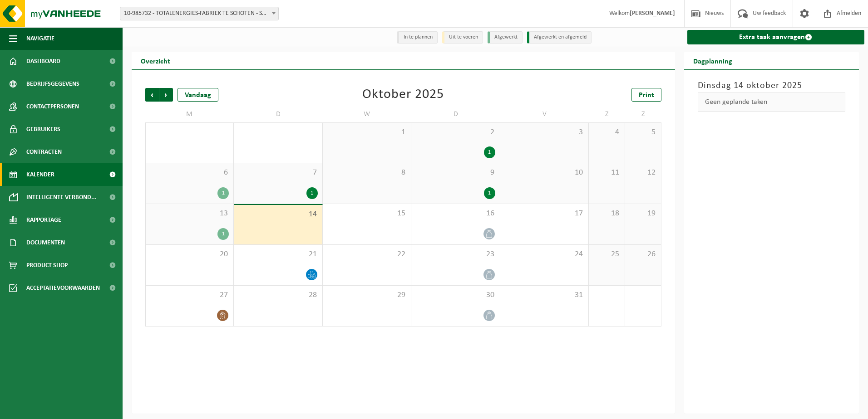 Image resolution: width=868 pixels, height=419 pixels. What do you see at coordinates (278, 214) in the screenshot?
I see `span: 14` at bounding box center [278, 214].